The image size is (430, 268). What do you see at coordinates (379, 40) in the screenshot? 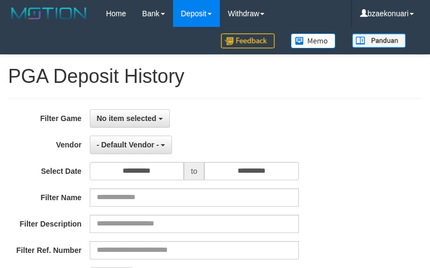
I see `img: panduan.png` at bounding box center [379, 40].